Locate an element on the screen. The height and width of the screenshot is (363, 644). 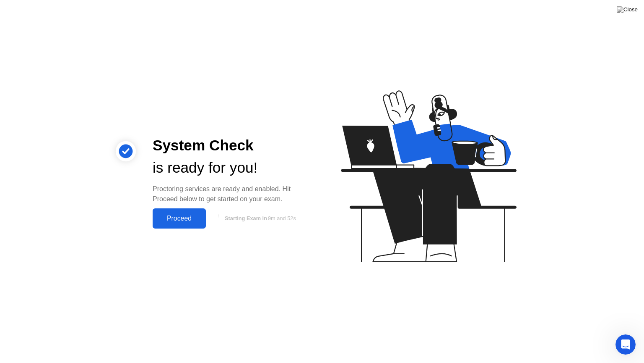
div: Proctoring services are ready and enabled. Hit Proceed below to get started on your exam. is located at coordinates (231, 194).